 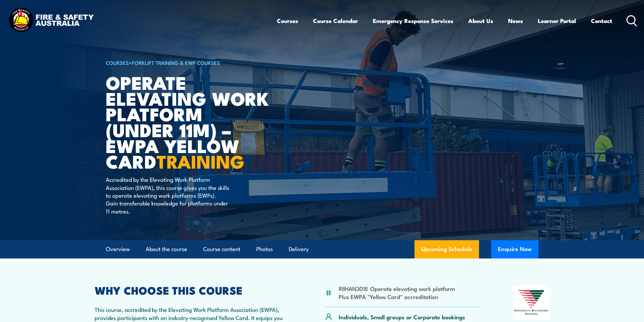 What do you see at coordinates (118, 249) in the screenshot?
I see `a: Overview` at bounding box center [118, 249].